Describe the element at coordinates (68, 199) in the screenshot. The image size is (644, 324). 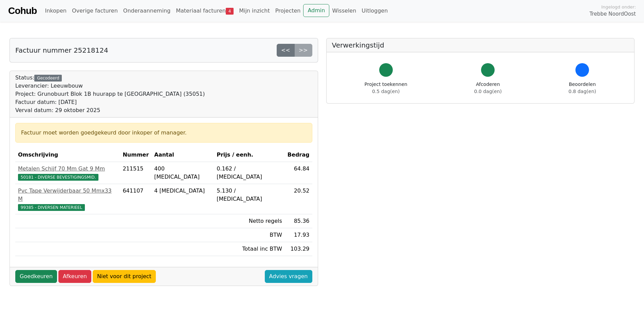
I see `a: Pvc Tape Verwijderbaar 50 Mmx33 M99385 - DIVERSEN MATERIEEL` at that location.